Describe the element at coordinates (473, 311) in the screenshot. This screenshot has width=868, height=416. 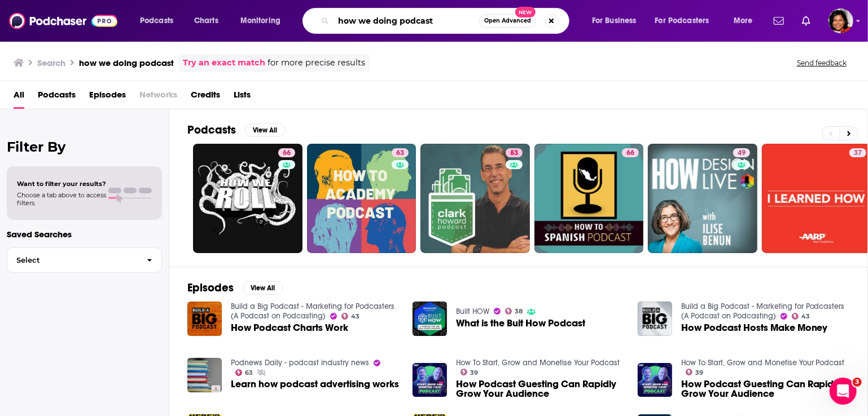
I see `a: Built HOW` at that location.